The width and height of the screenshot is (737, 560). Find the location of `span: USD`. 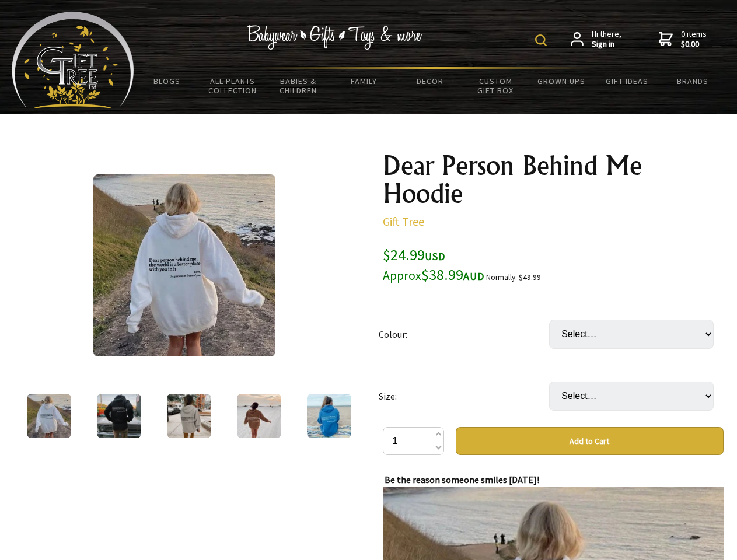

span: USD is located at coordinates (435, 256).